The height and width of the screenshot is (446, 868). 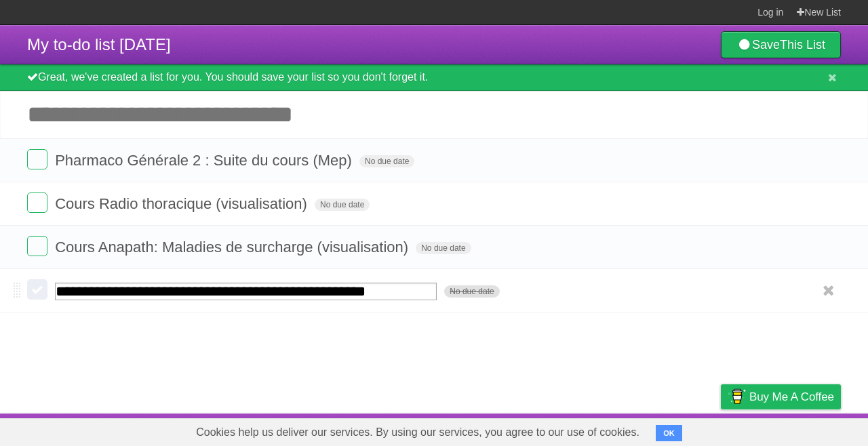 What do you see at coordinates (669, 433) in the screenshot?
I see `button: OK` at bounding box center [669, 433].